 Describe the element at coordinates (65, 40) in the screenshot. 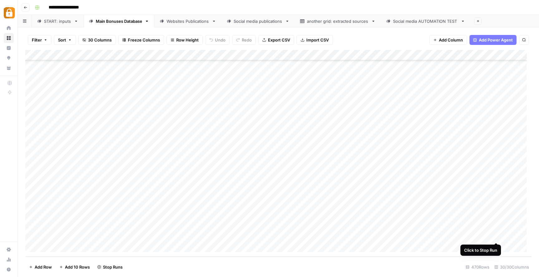

I see `button: Sort` at that location.